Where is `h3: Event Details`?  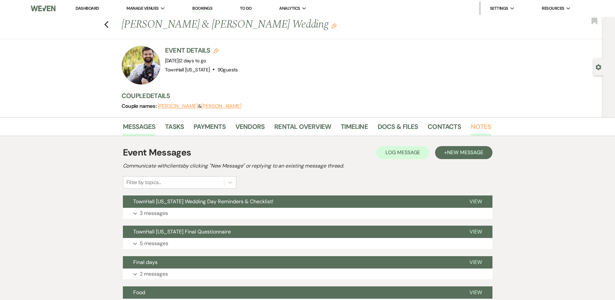
h3: Event Details is located at coordinates (201, 50).